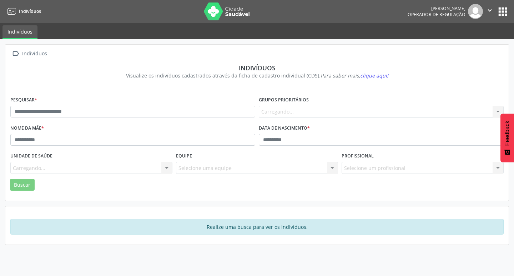  I want to click on span: Operador de regulação, so click(437, 14).